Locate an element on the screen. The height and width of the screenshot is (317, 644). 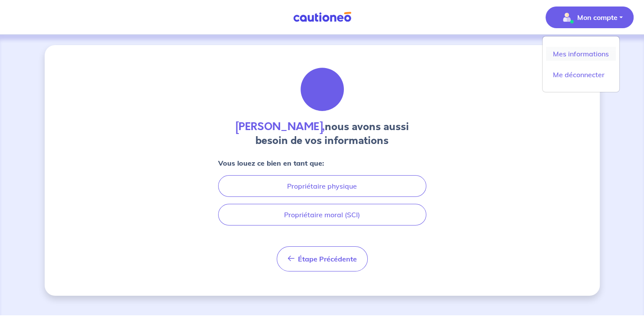
p: Mon compte is located at coordinates (597, 17).